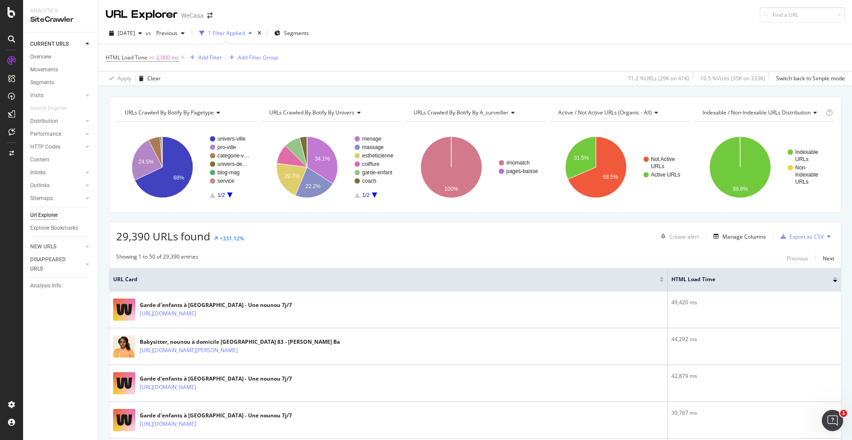 This screenshot has width=852, height=440. I want to click on text: 31.5%, so click(581, 158).